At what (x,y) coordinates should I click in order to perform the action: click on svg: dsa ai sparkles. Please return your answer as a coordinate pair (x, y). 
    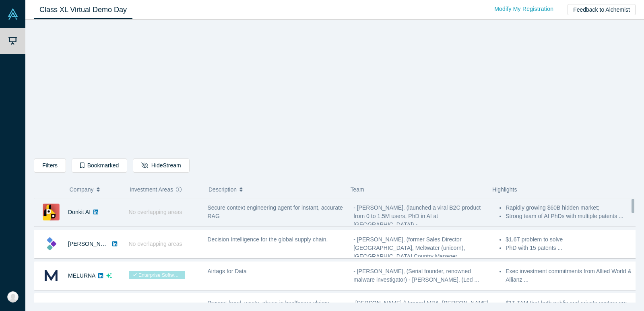
    Looking at the image, I should click on (109, 276).